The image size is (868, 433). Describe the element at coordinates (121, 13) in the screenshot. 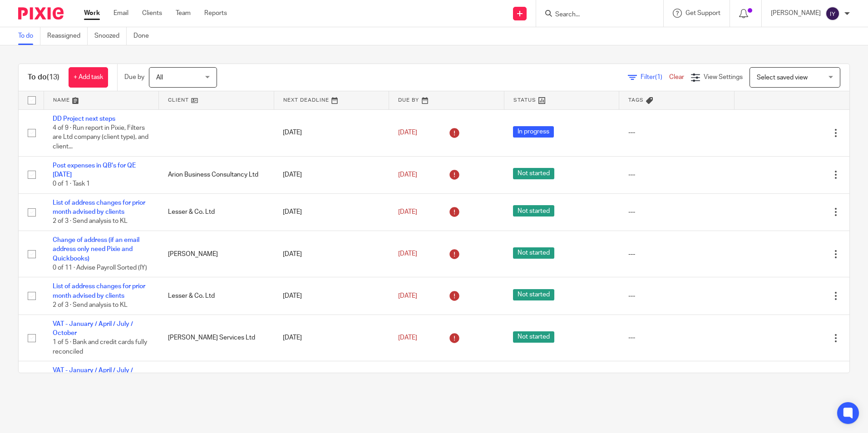

I see `a: Email` at that location.